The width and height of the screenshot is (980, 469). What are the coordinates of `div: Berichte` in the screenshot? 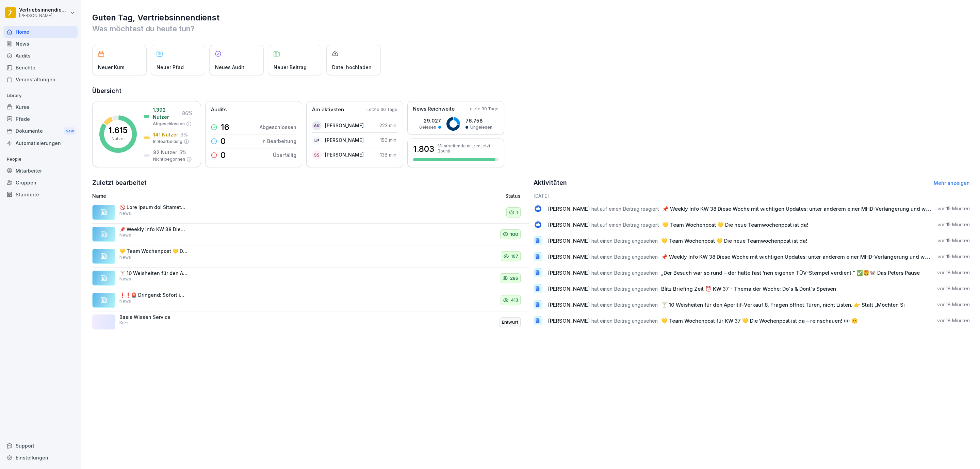 It's located at (40, 67).